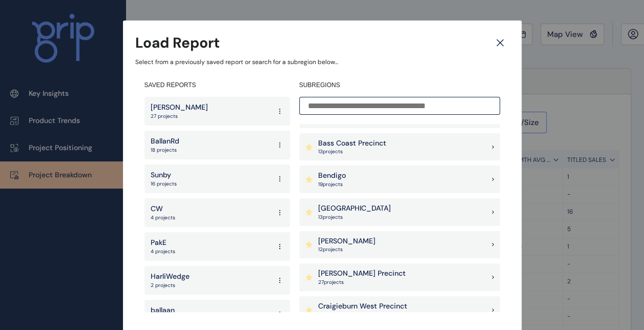 The height and width of the screenshot is (330, 644). I want to click on p: 2 projects, so click(170, 286).